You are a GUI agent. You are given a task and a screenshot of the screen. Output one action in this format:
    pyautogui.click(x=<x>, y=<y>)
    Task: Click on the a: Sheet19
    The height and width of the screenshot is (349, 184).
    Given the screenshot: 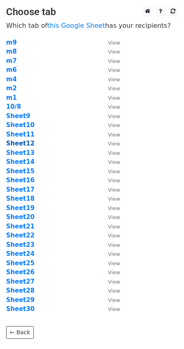 What is the action you would take?
    pyautogui.click(x=20, y=208)
    